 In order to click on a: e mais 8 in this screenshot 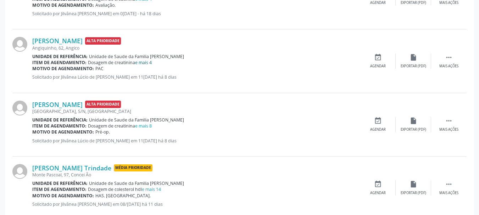, I will do `click(143, 126)`.